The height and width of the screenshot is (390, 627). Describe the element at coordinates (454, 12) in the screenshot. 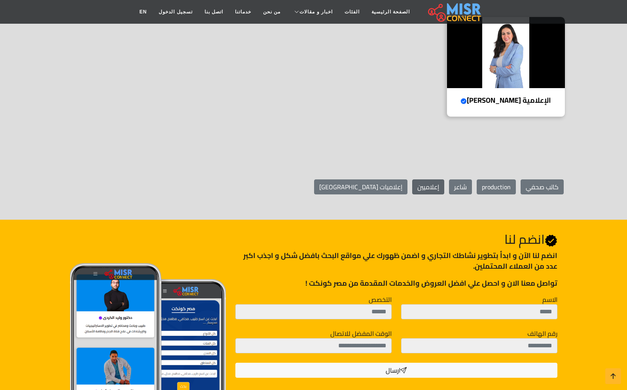

I see `img: main.misr_connect` at that location.